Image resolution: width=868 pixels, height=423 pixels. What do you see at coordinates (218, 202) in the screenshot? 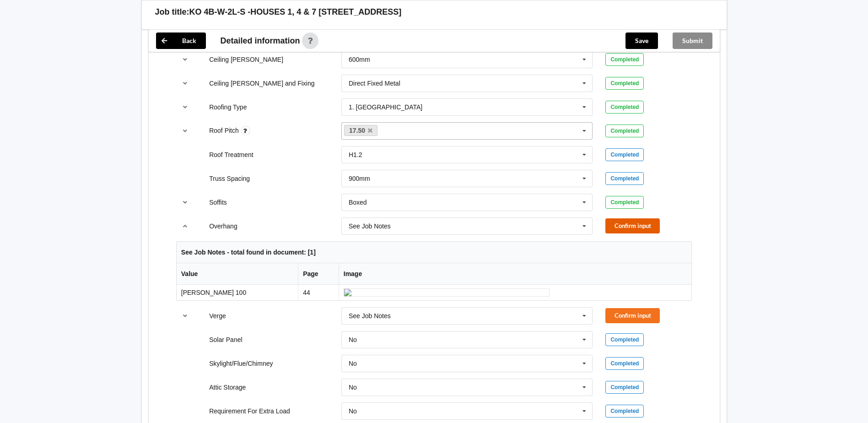
I see `label: Soffits` at bounding box center [218, 202].